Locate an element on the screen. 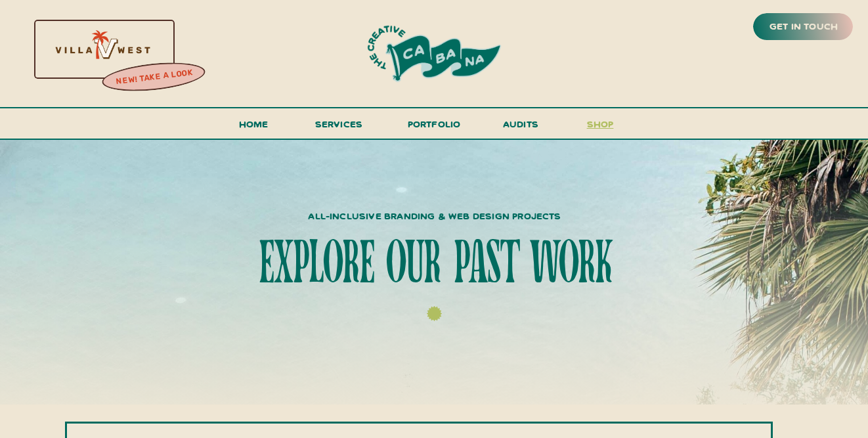  h3: shop is located at coordinates (600, 127).